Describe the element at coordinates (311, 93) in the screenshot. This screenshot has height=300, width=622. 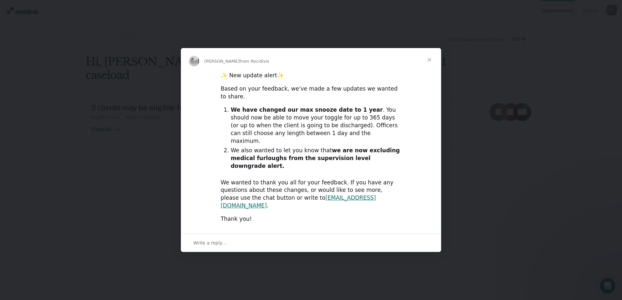
I see `div: Based on your feedback, we've made a few updates we wanted to share.` at that location.